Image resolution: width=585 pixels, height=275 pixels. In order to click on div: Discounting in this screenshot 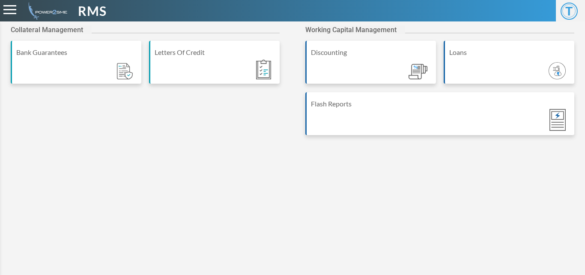, I will do `click(372, 52)`.